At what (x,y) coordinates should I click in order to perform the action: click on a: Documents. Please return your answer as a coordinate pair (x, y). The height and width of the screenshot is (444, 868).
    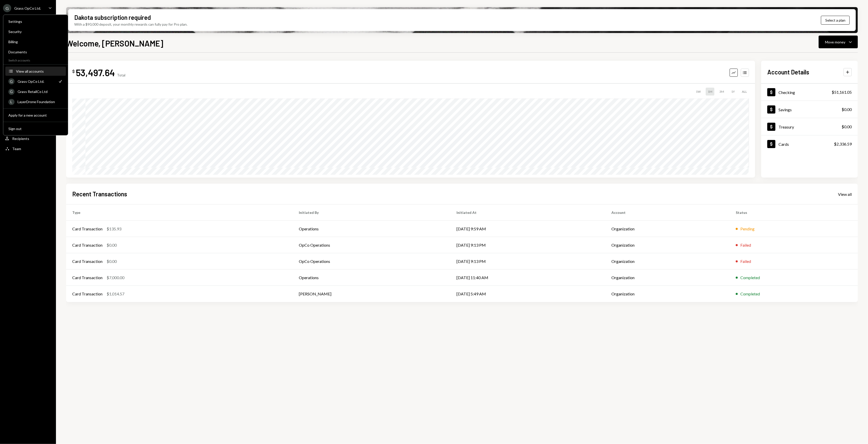
    Looking at the image, I should click on (35, 52).